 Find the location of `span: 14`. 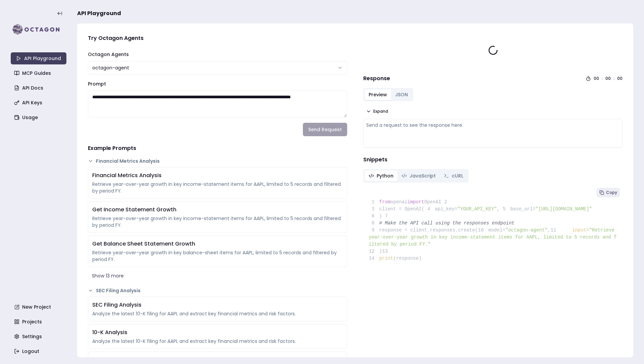

span: 14 is located at coordinates (374, 258).